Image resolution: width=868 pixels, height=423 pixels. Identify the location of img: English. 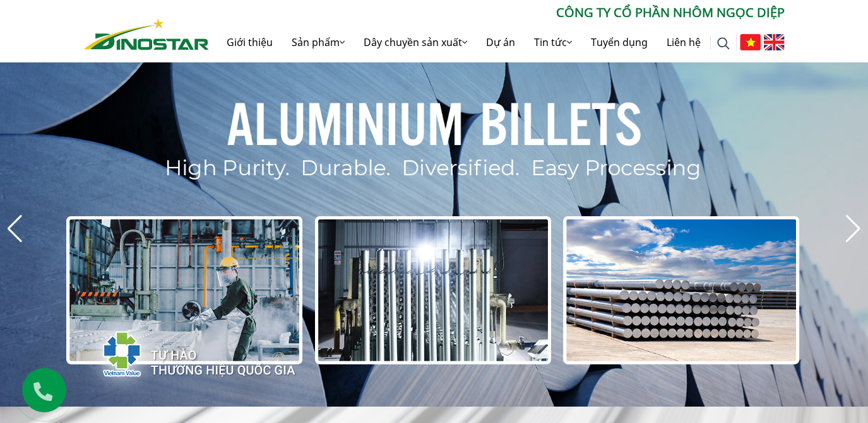
(774, 43).